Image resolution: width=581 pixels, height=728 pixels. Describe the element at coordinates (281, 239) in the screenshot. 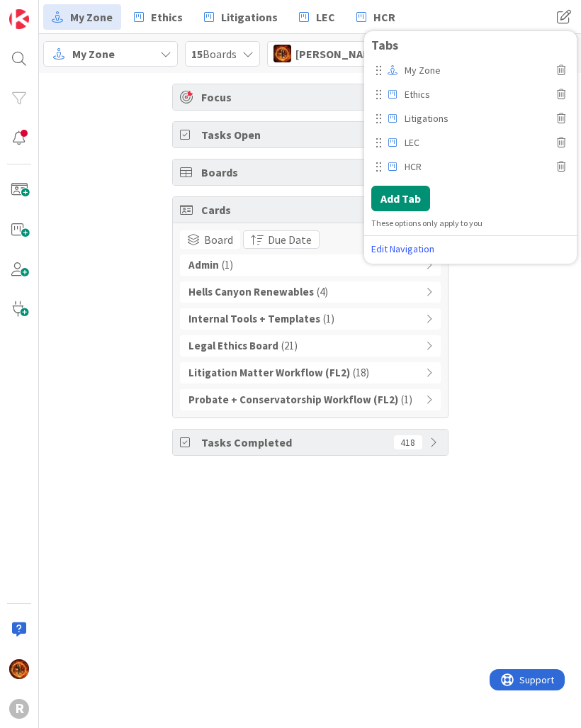

I see `button: Due Date` at that location.